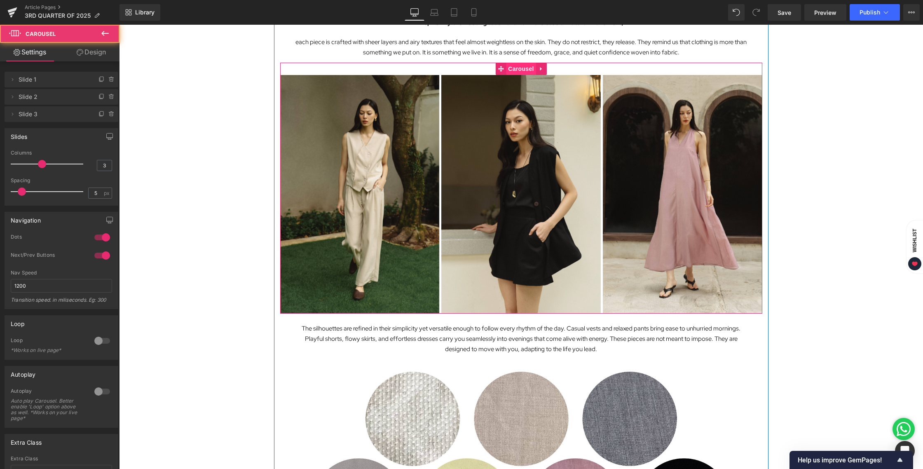 This screenshot has height=469, width=923. What do you see at coordinates (48, 238) in the screenshot?
I see `div: Dots` at bounding box center [48, 238].